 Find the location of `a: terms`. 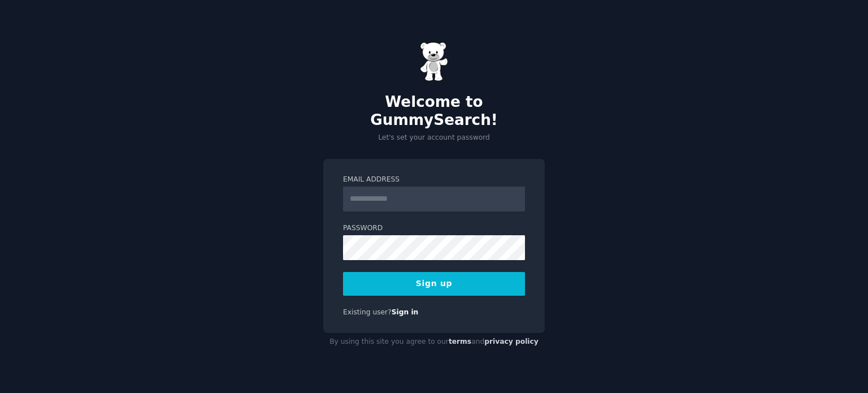

a: terms is located at coordinates (460, 341).